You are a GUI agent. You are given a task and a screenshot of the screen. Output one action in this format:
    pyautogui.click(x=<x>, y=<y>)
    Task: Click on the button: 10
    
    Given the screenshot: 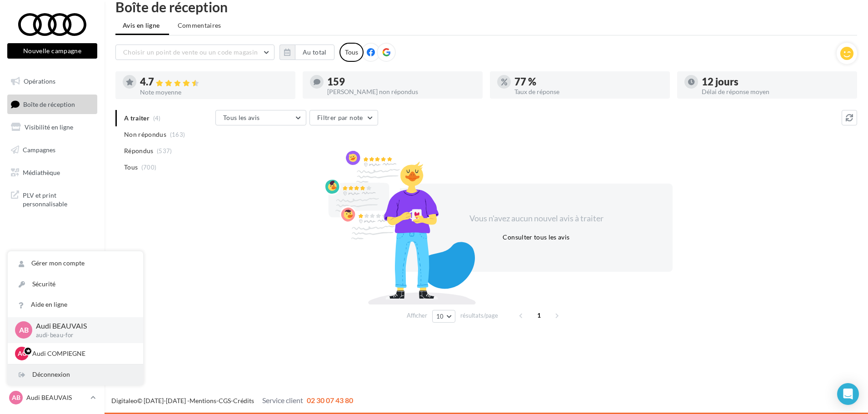 What is the action you would take?
    pyautogui.click(x=444, y=316)
    